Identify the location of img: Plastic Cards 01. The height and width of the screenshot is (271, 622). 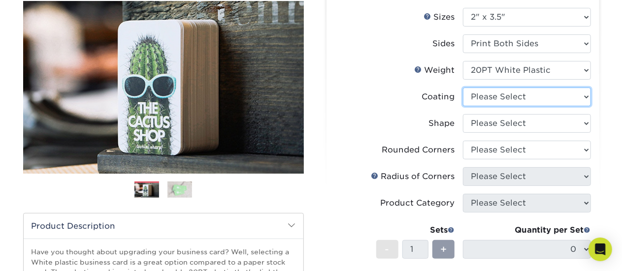
(147, 191).